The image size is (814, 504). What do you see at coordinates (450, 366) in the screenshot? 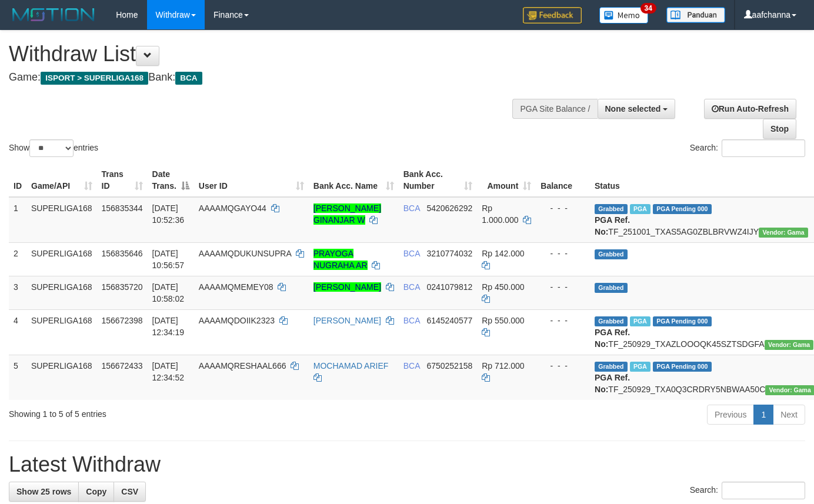
I see `span: Copy 6750252158 to clipboard` at bounding box center [450, 366].